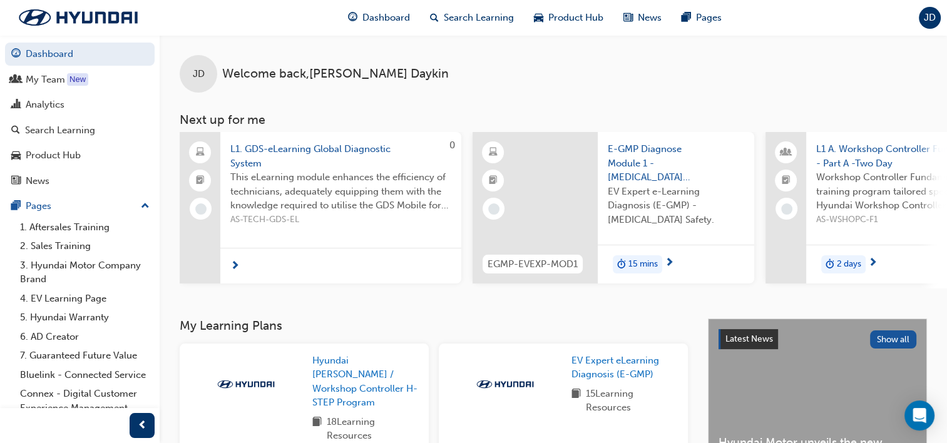 This screenshot has height=443, width=947. What do you see at coordinates (16, 105) in the screenshot?
I see `span: chart-icon` at bounding box center [16, 105].